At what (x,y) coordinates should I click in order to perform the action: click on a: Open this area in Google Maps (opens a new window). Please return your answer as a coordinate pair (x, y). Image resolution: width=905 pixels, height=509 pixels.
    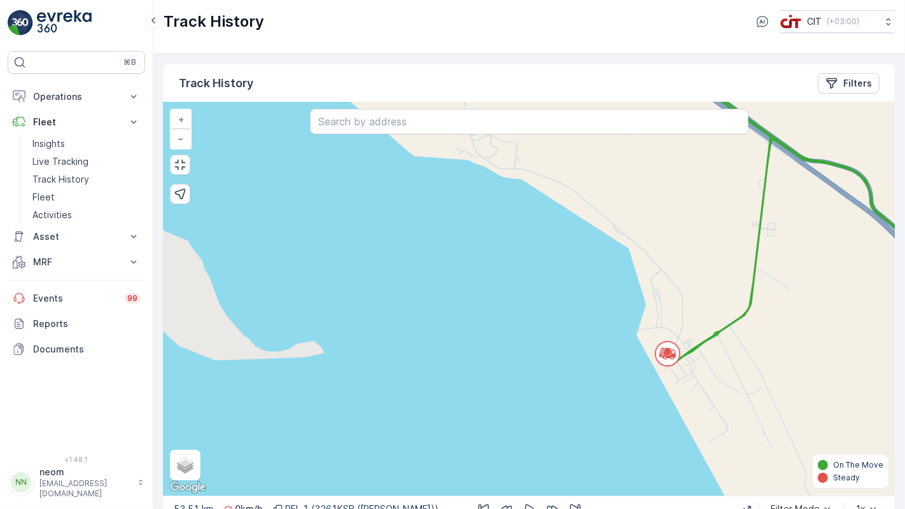
    Looking at the image, I should click on (188, 487).